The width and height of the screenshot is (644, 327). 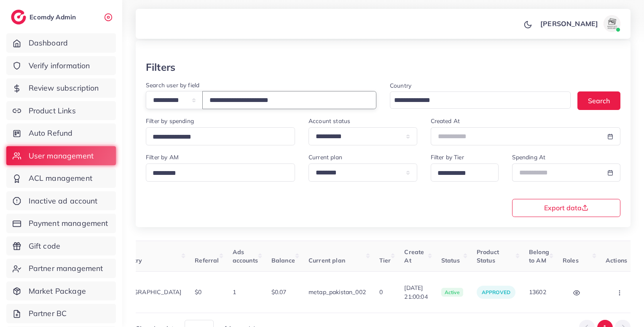 What do you see at coordinates (234, 292) in the screenshot?
I see `span: 1` at bounding box center [234, 292].